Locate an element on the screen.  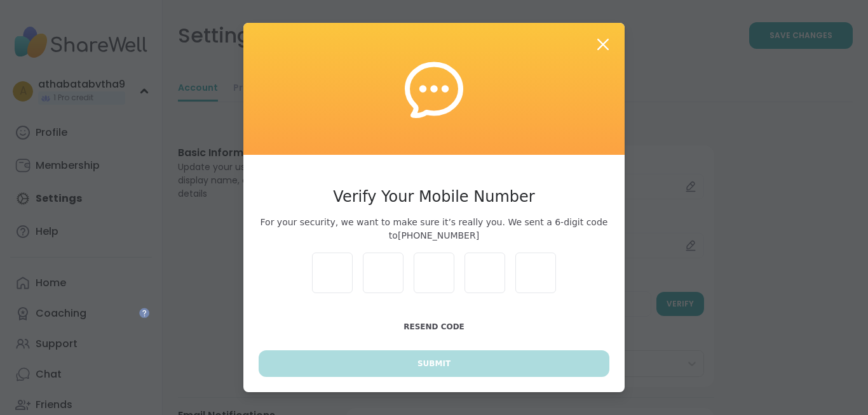
button: Resend Code is located at coordinates (434, 327).